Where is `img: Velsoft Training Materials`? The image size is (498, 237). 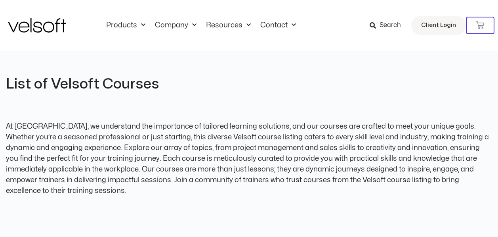
img: Velsoft Training Materials is located at coordinates (37, 25).